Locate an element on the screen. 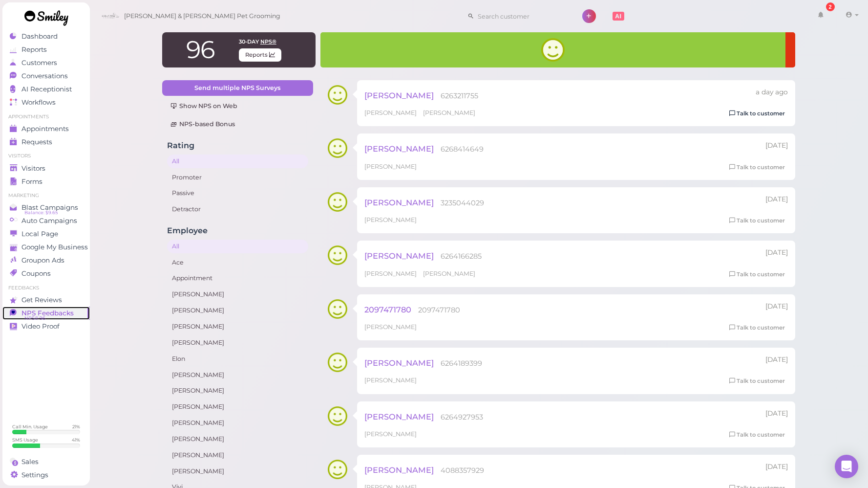 The width and height of the screenshot is (868, 488). span: Video Proof is located at coordinates (41, 326).